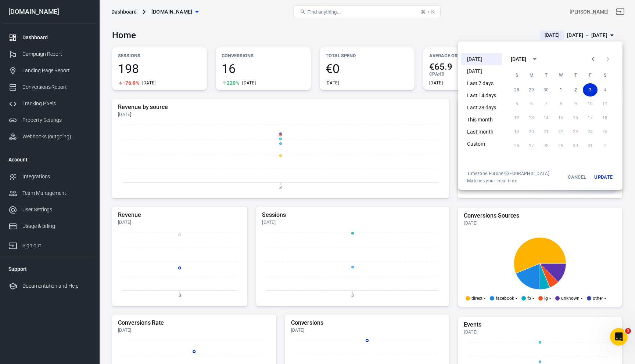 The height and width of the screenshot is (364, 635). What do you see at coordinates (576, 75) in the screenshot?
I see `span: Thursday` at bounding box center [576, 75].